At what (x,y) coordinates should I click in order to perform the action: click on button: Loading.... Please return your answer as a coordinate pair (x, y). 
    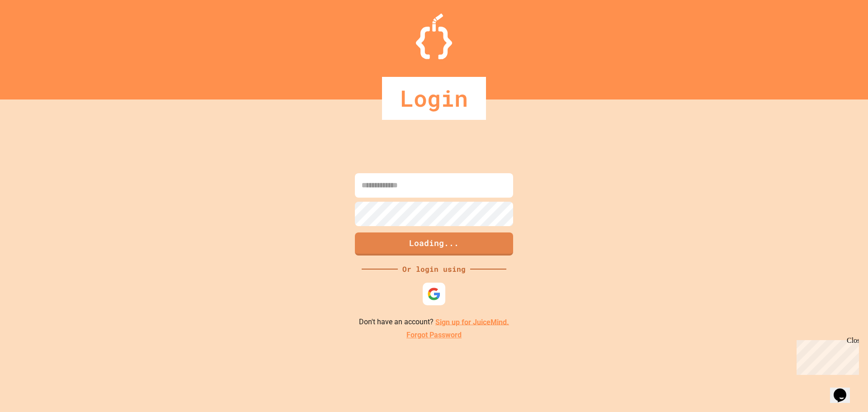
    Looking at the image, I should click on (434, 244).